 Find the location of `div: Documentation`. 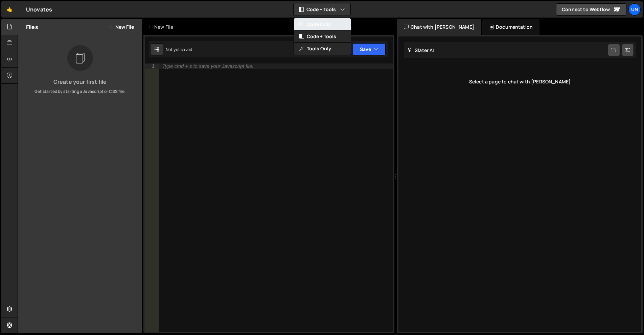

div: Documentation is located at coordinates (511, 27).